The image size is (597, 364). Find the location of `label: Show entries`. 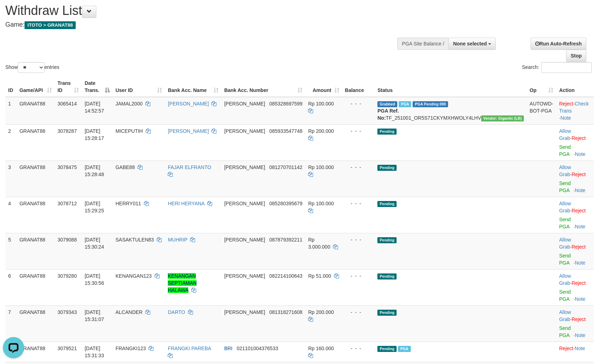

label: Show entries is located at coordinates (33, 67).